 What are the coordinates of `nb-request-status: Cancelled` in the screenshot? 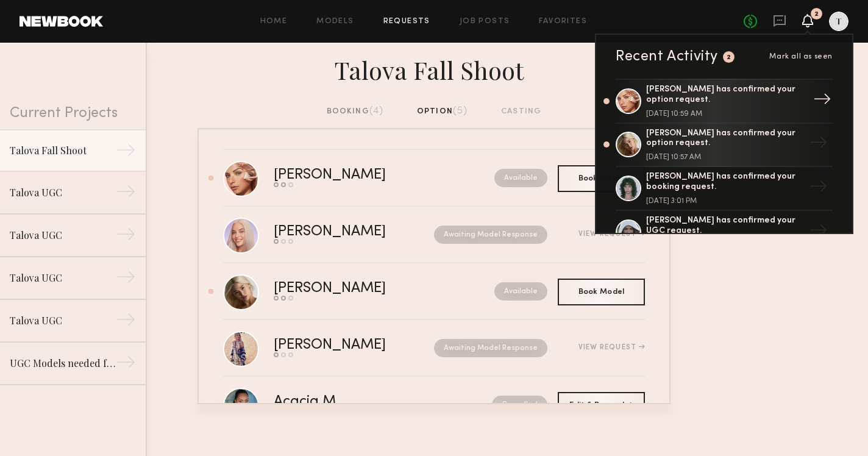 It's located at (519, 405).